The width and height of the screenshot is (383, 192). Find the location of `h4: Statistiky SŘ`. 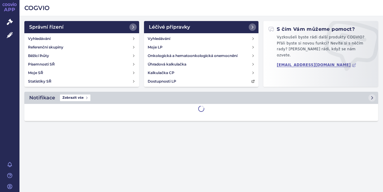

h4: Statistiky SŘ is located at coordinates (40, 81).